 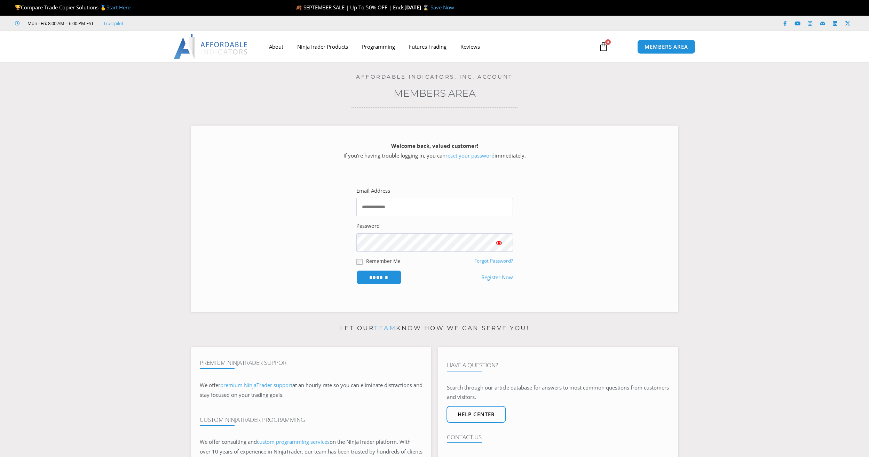 I want to click on a: Affordable Indicators, Inc. Account, so click(x=434, y=77).